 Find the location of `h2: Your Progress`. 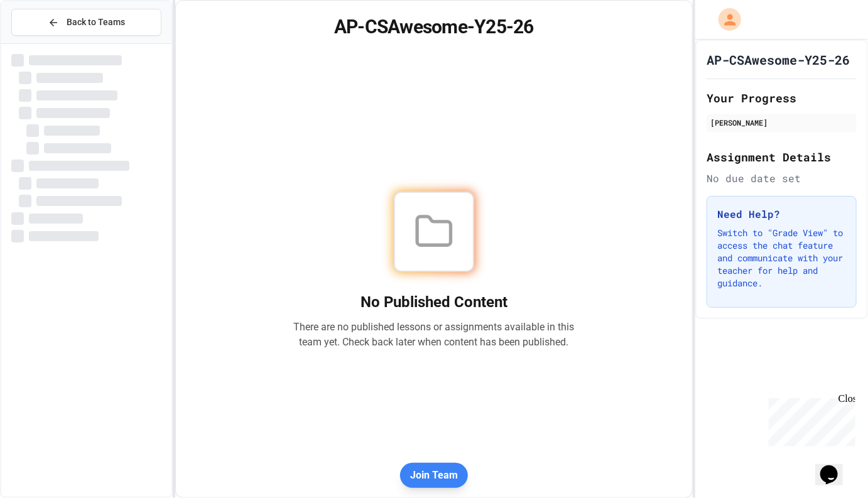

h2: Your Progress is located at coordinates (781, 98).